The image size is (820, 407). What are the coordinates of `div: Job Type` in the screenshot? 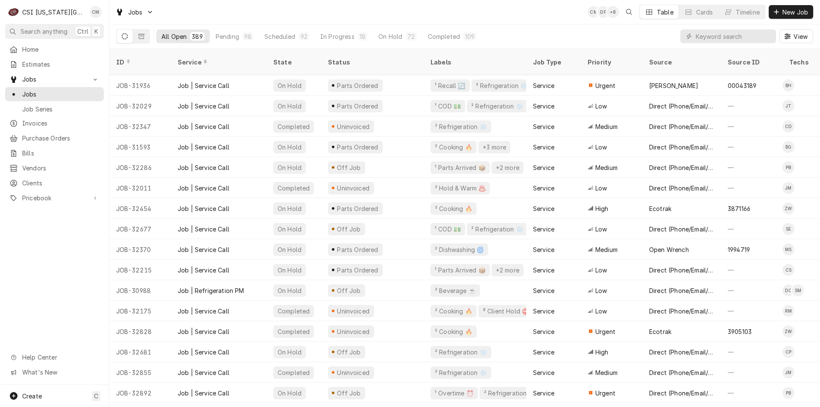 It's located at (554, 62).